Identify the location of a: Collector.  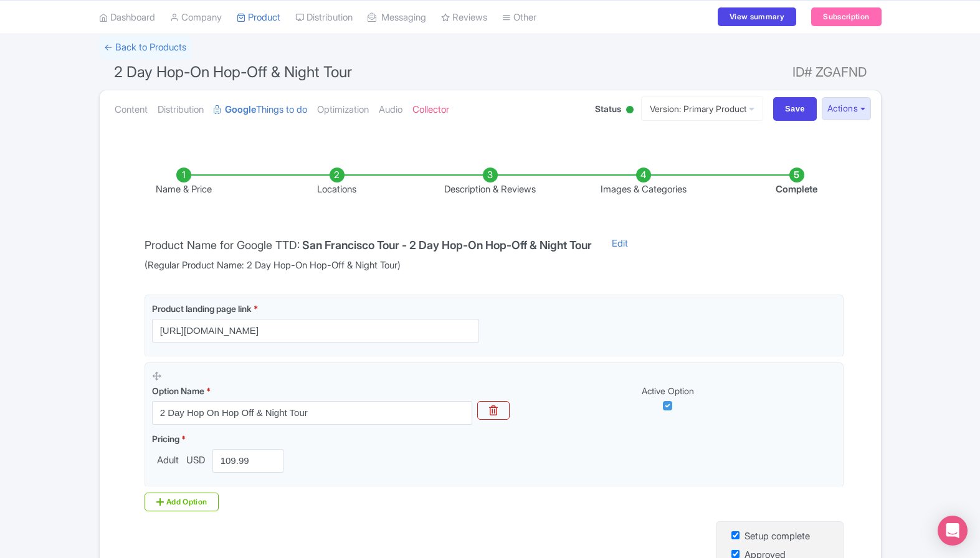
(430, 109).